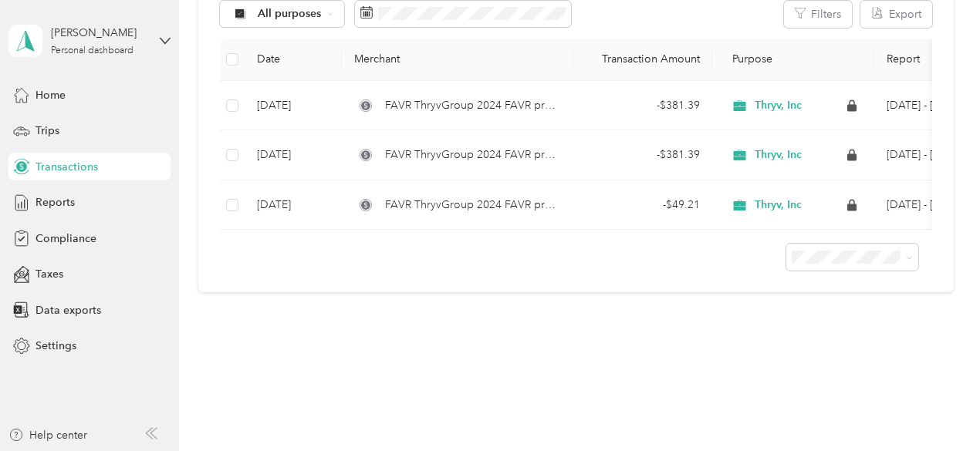 This screenshot has width=980, height=451. Describe the element at coordinates (47, 130) in the screenshot. I see `span: Trips` at that location.